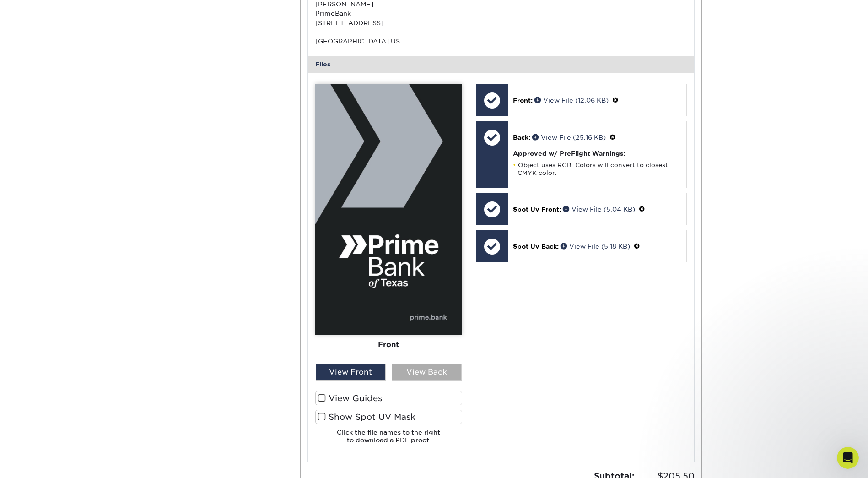  I want to click on li: Object uses RGB. Colors will convert to closest CMYK color., so click(597, 169).